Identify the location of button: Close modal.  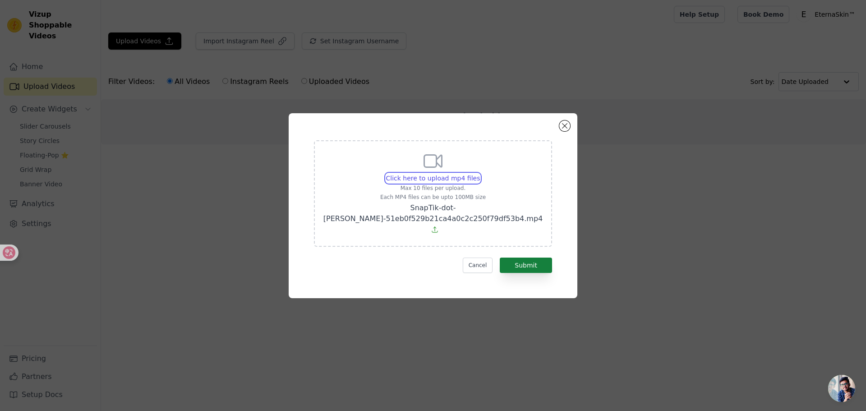
(565, 126).